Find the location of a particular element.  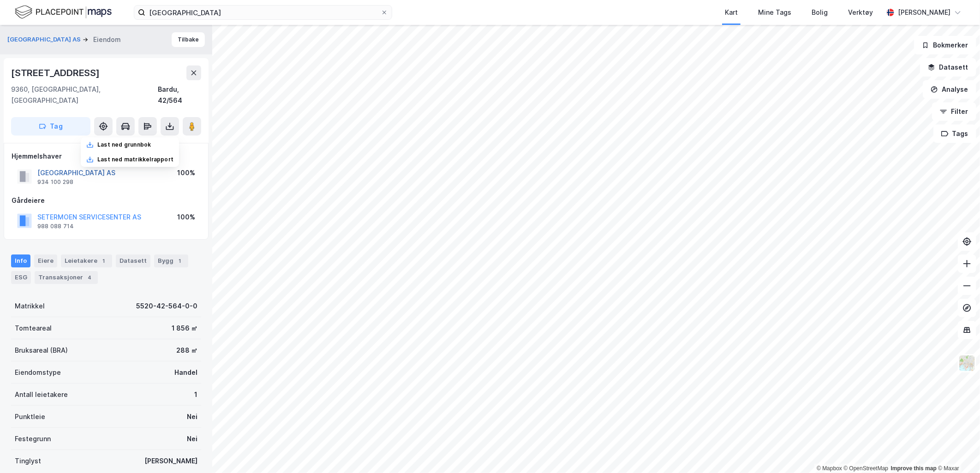

div: Leietakere is located at coordinates (86, 262).